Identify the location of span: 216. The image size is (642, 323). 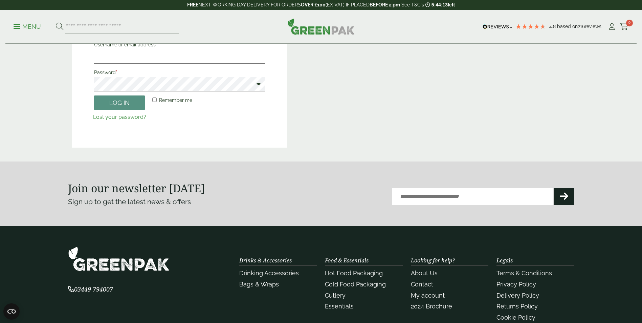
(581, 26).